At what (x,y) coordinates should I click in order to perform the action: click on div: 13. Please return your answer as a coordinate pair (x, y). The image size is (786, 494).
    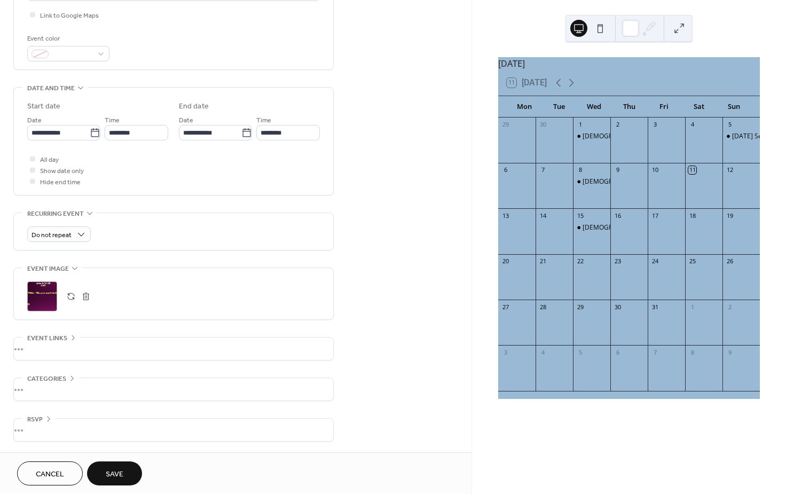
    Looking at the image, I should click on (505, 215).